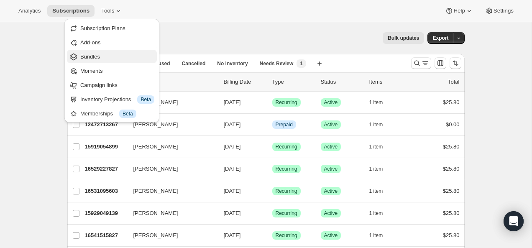  What do you see at coordinates (284, 125) in the screenshot?
I see `span: Prepaid` at bounding box center [284, 125].